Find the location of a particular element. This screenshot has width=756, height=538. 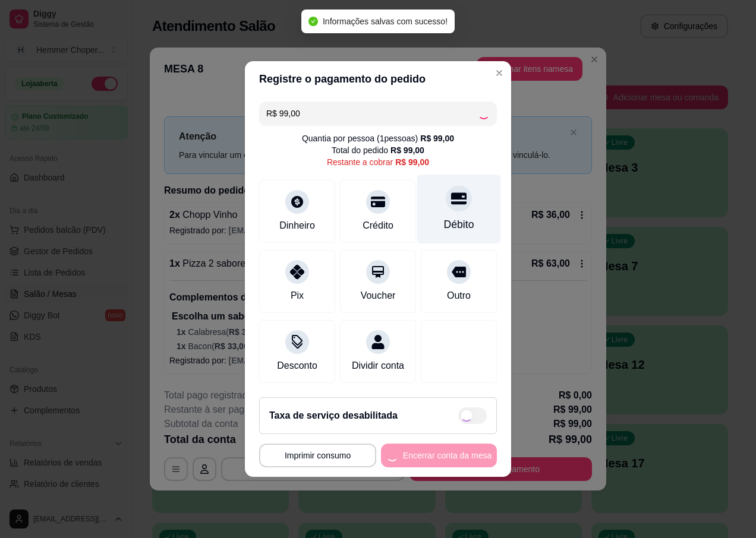

div: Débito is located at coordinates (459, 225).